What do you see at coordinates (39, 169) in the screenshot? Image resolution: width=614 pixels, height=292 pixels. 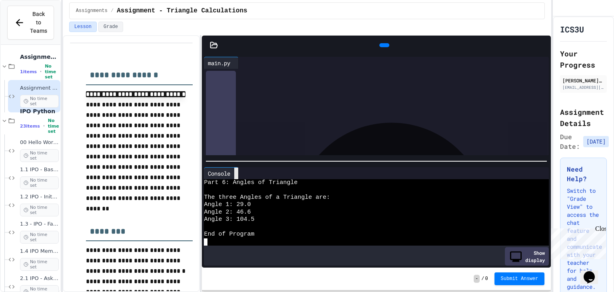 I see `span: 1.1 IPO - Basic Output - Word Shapes` at bounding box center [39, 169].